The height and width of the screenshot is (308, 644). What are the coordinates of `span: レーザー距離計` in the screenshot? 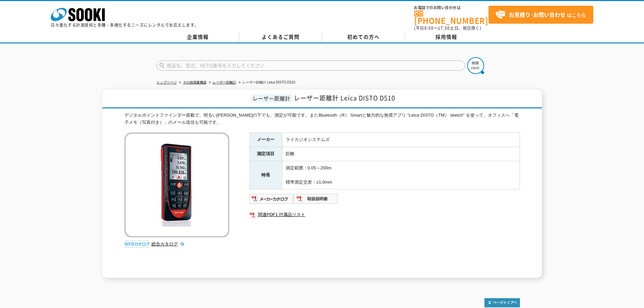 It's located at (271, 98).